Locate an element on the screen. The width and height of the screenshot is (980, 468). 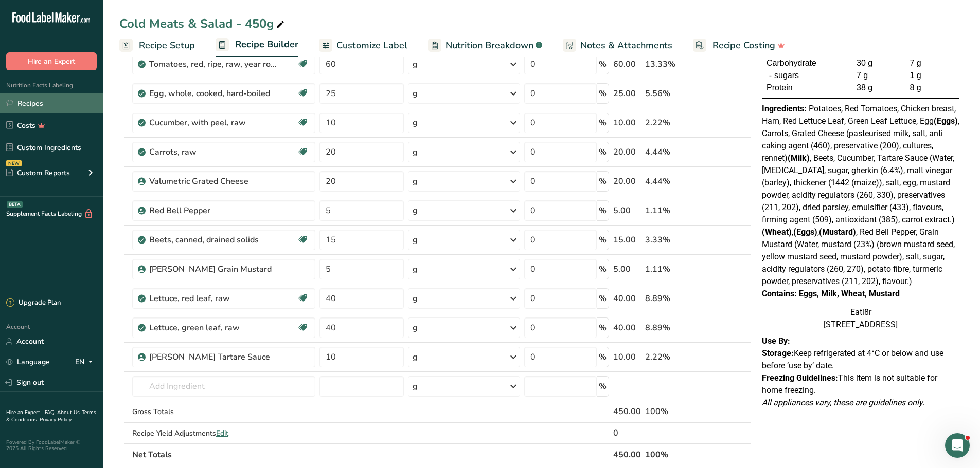
div: 25.00 is located at coordinates (627, 93).